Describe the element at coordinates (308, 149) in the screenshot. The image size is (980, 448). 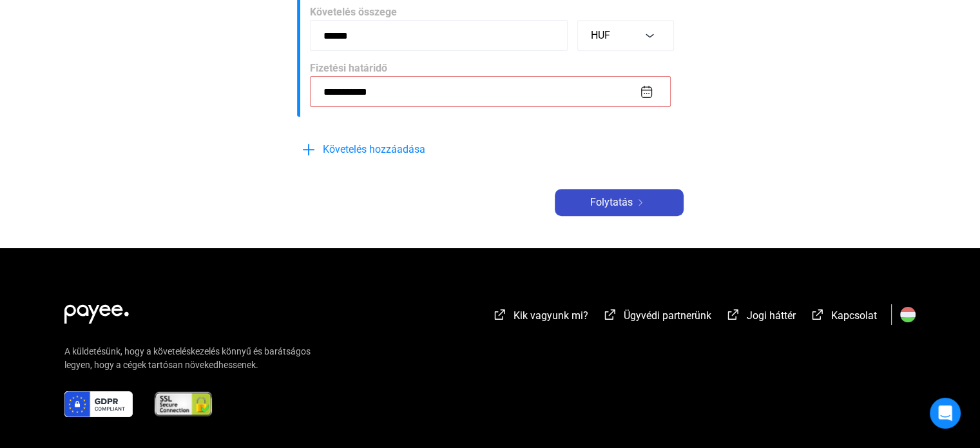
I see `img: plus-blue` at that location.